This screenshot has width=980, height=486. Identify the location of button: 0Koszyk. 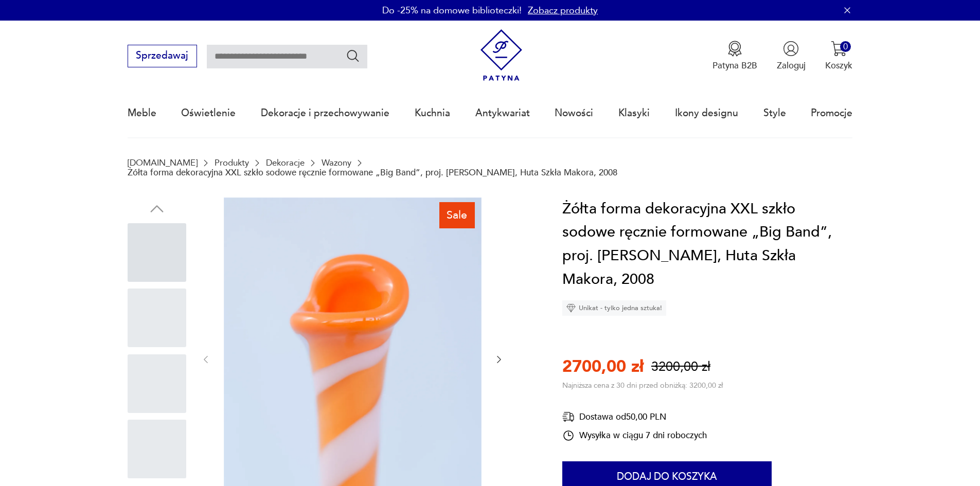
(838, 56).